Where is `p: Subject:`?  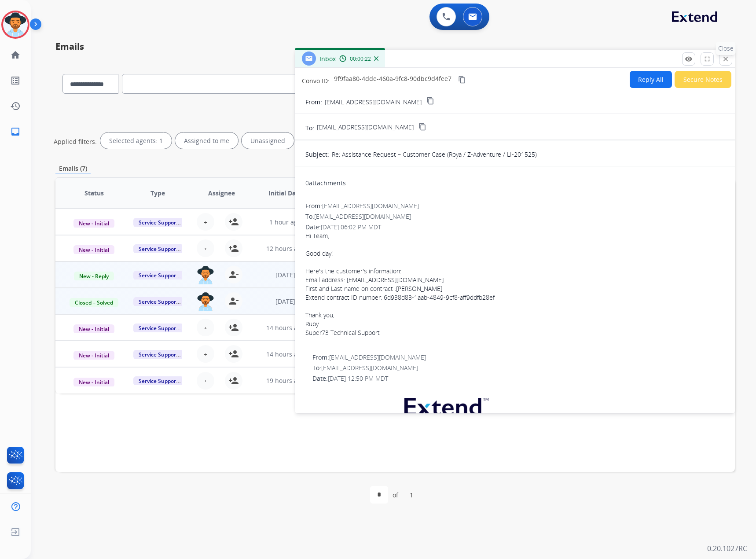
p: Subject: is located at coordinates (317, 154).